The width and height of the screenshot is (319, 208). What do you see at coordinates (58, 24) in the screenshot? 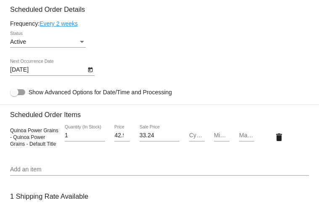
I see `a: Every 2 weeks` at bounding box center [58, 24].